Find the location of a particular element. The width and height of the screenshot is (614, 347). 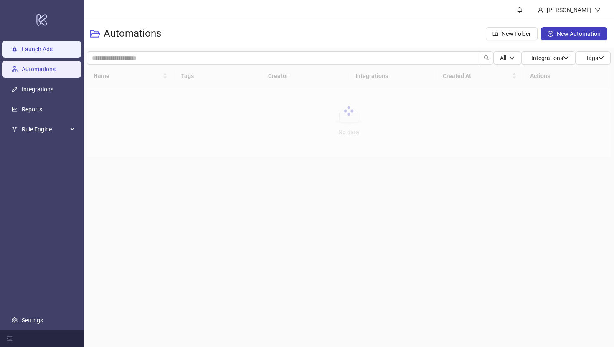

span: New Automation is located at coordinates (578, 34).